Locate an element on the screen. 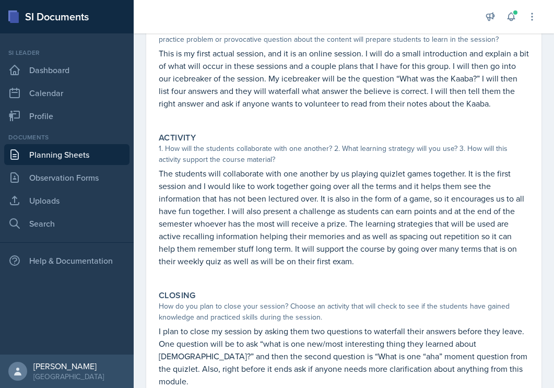 This screenshot has width=554, height=388. div: Si leader is located at coordinates (67, 53).